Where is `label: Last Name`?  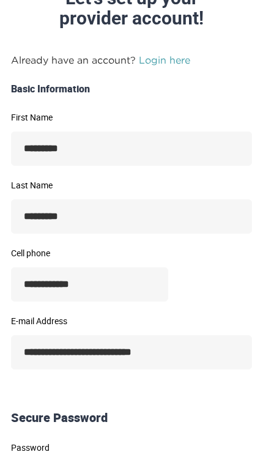
label: Last Name is located at coordinates (131, 185).